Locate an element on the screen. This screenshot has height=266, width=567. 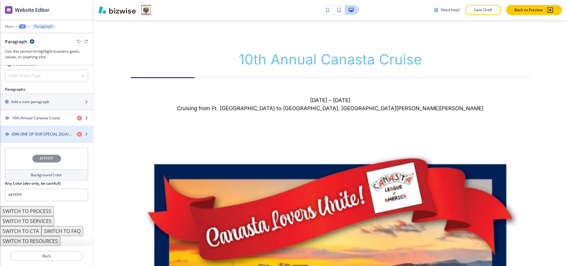
button: Save Draft is located at coordinates (483, 10).